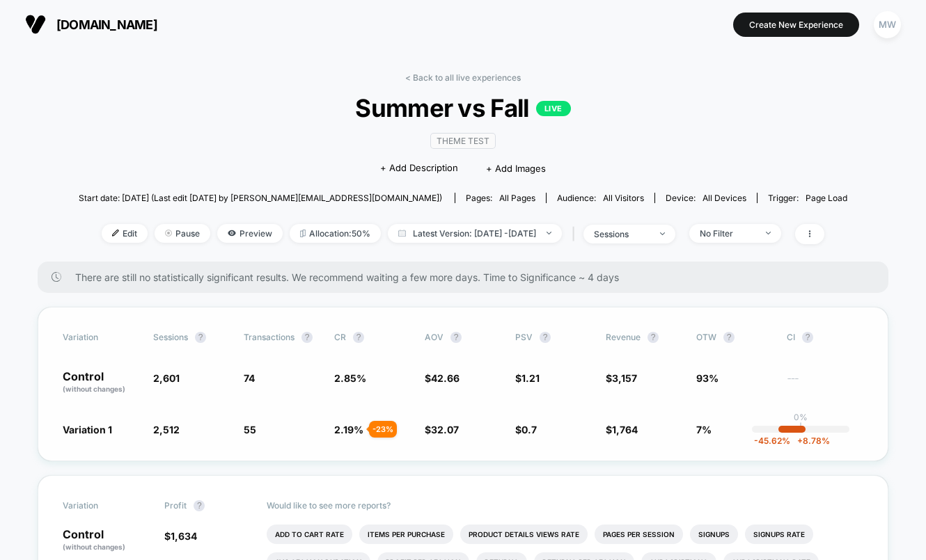  What do you see at coordinates (779, 534) in the screenshot?
I see `li: Signups Rate` at bounding box center [779, 534].